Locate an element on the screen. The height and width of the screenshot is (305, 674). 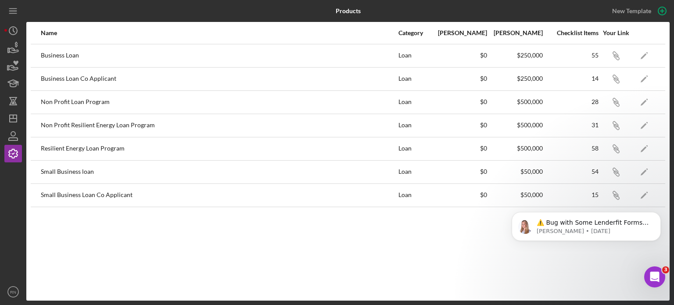
div: 31 is located at coordinates (571, 125).